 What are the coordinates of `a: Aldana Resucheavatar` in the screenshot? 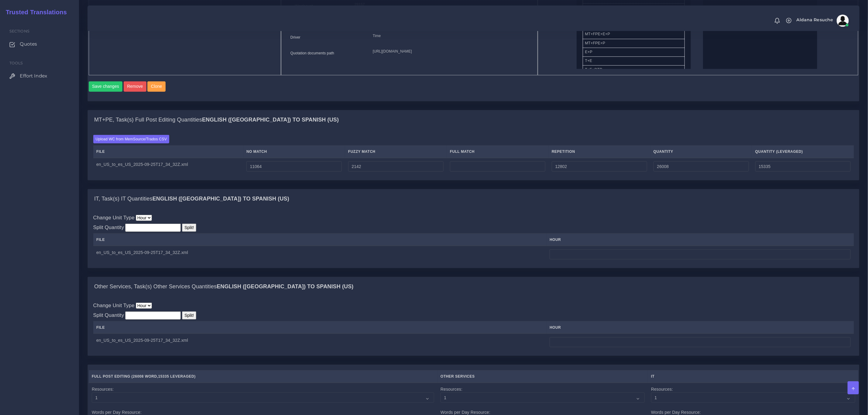 It's located at (822, 20).